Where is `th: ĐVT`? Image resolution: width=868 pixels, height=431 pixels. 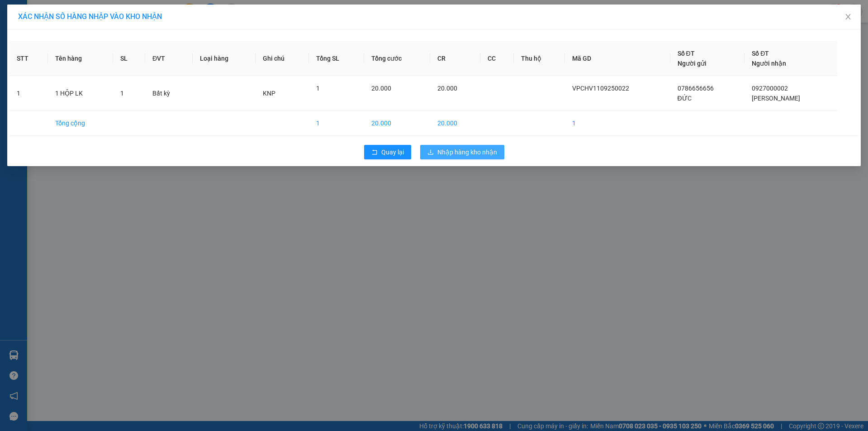
th: ĐVT is located at coordinates (169, 58).